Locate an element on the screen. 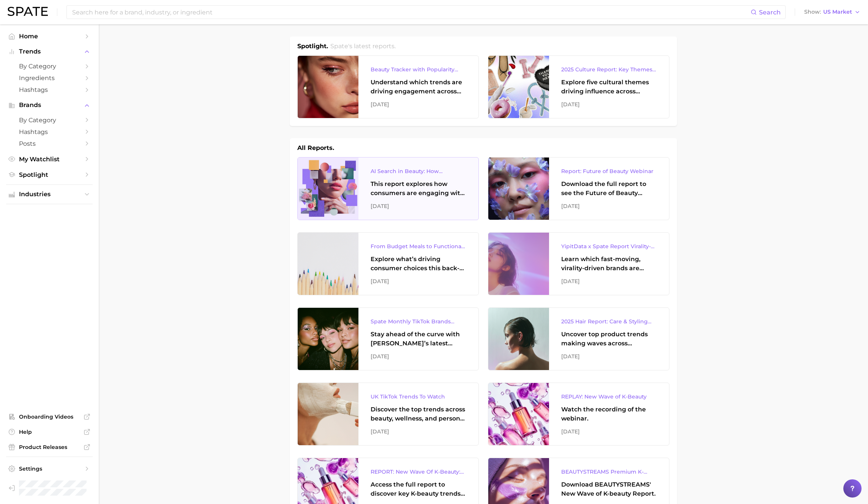  span: Search is located at coordinates (769, 12).